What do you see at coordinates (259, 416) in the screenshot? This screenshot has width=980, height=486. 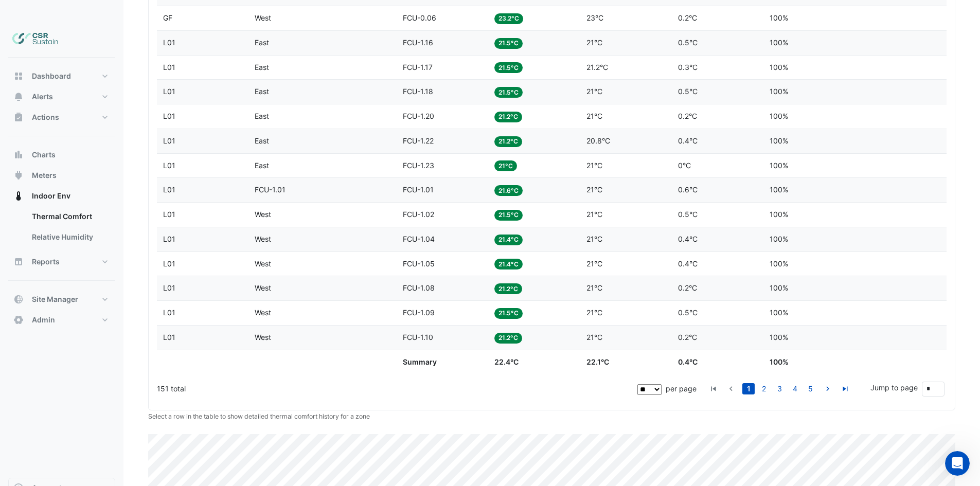 I see `small: Select a row in the table to show detailed thermal comfort history for a zone` at bounding box center [259, 416].